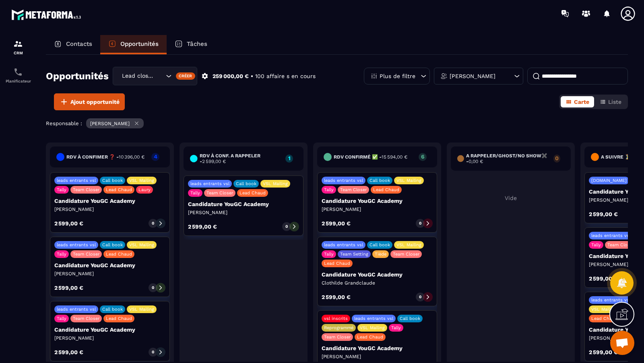  Describe the element at coordinates (160, 76) in the screenshot. I see `input: Search for option` at that location.